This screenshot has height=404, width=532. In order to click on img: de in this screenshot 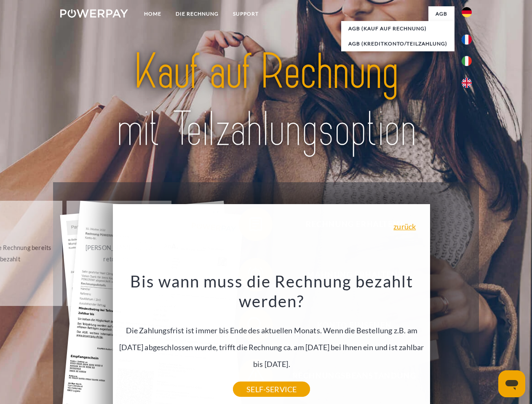, I will do `click(467, 12)`.